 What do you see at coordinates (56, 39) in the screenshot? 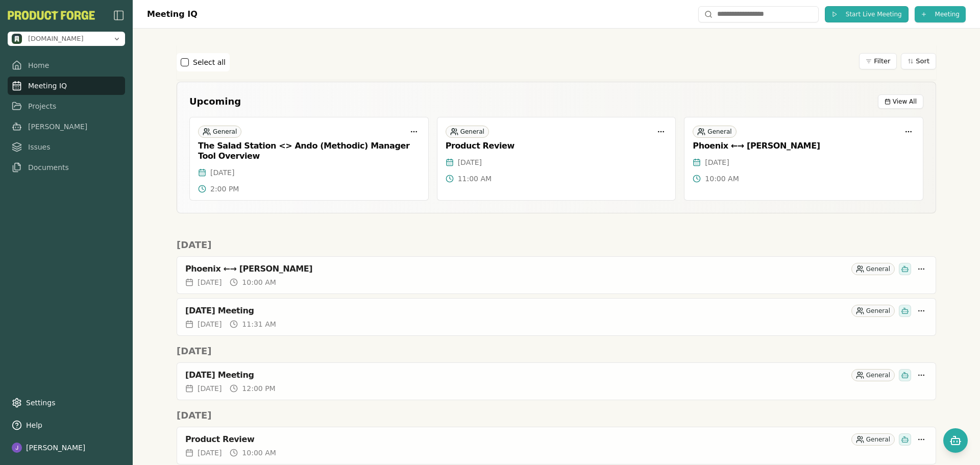
I see `span: methodic.work` at bounding box center [56, 39].